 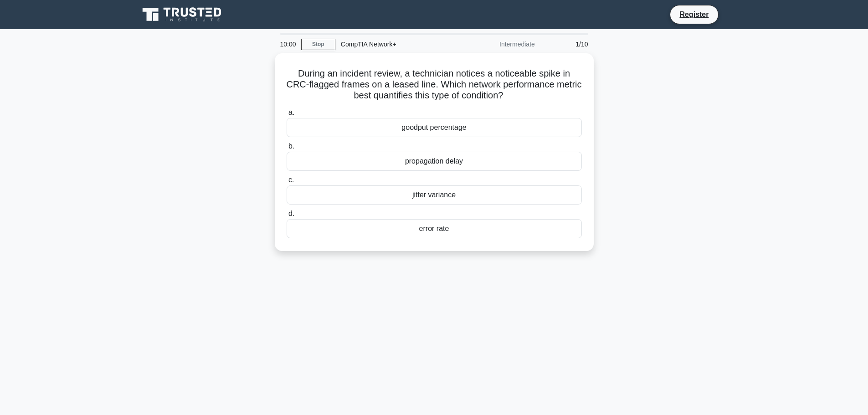 I want to click on div: jitter variance, so click(x=434, y=195).